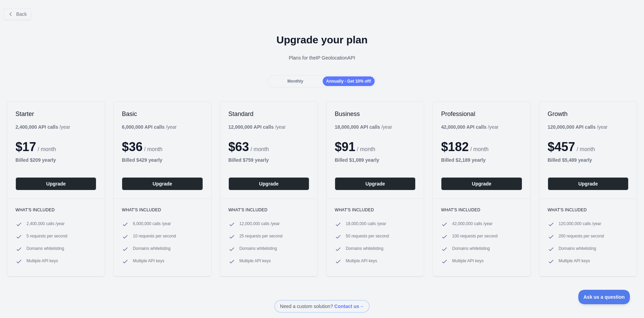 The height and width of the screenshot is (318, 644). Describe the element at coordinates (464, 127) in the screenshot. I see `b: 42,000,000 API calls` at that location.